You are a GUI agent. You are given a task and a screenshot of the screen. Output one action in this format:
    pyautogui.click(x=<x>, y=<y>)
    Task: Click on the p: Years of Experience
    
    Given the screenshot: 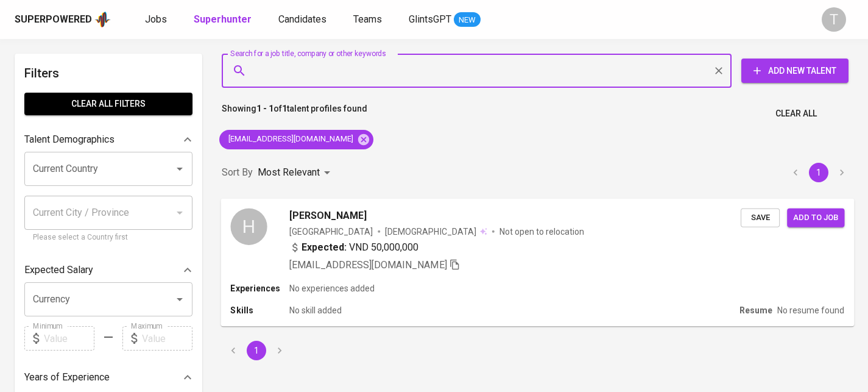 What is the action you would take?
    pyautogui.click(x=67, y=377)
    